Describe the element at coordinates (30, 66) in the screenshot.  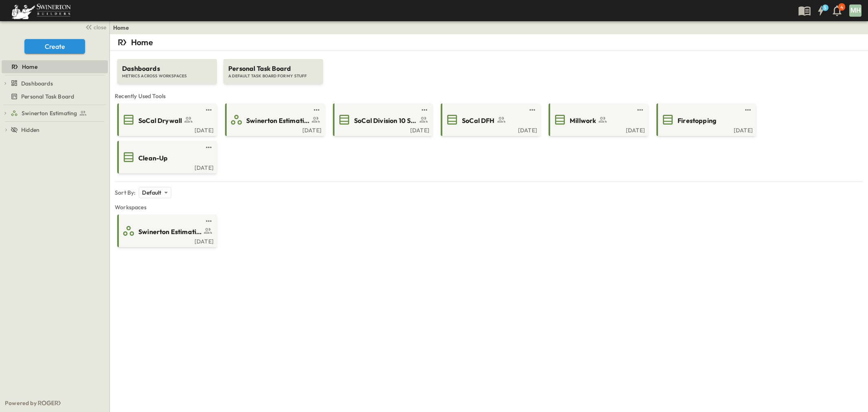
I see `span: Home` at that location.